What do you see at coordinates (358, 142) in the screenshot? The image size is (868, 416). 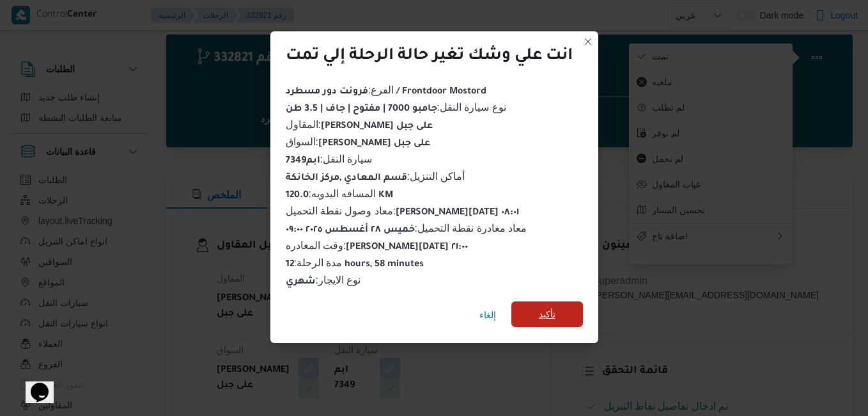 I see `span: السواق :` at bounding box center [358, 142].